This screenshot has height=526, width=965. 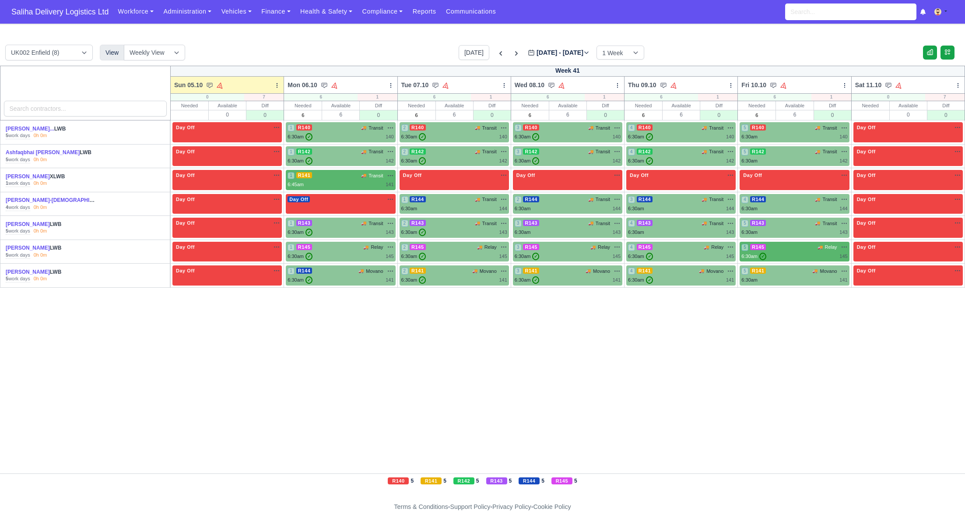 What do you see at coordinates (567, 71) in the screenshot?
I see `div: Week 41` at bounding box center [567, 71].